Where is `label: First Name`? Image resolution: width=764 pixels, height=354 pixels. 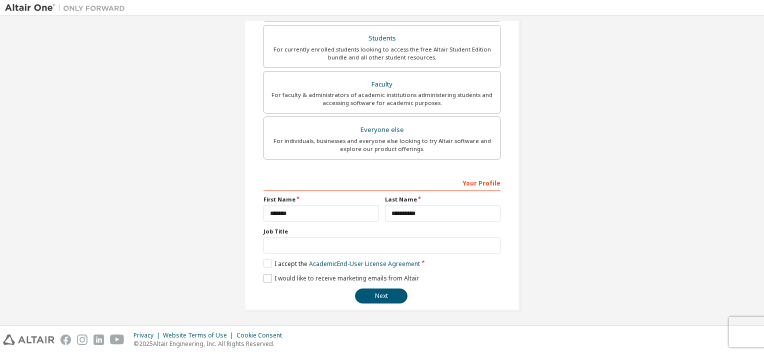 label: First Name is located at coordinates (321, 199).